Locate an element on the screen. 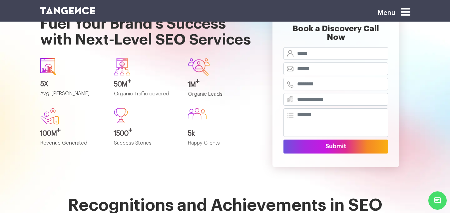 This screenshot has width=450, height=213. h3: 5k is located at coordinates (220, 134).